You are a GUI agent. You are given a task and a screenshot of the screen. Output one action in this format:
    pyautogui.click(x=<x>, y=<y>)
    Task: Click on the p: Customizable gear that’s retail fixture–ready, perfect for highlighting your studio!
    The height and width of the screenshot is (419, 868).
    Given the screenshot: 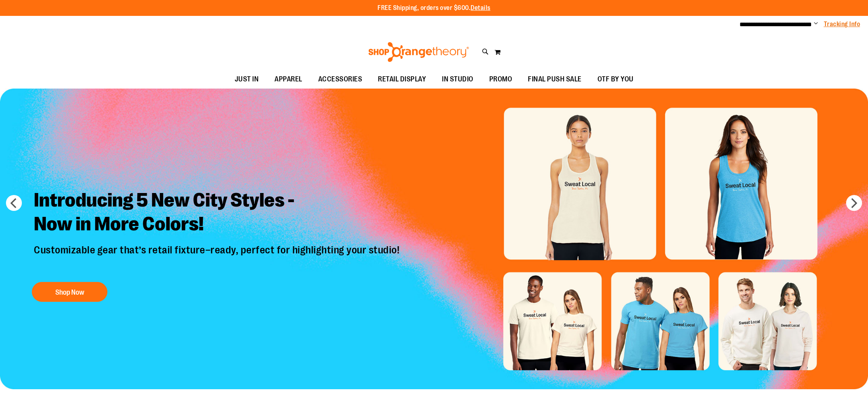 What is the action you would take?
    pyautogui.click(x=217, y=259)
    